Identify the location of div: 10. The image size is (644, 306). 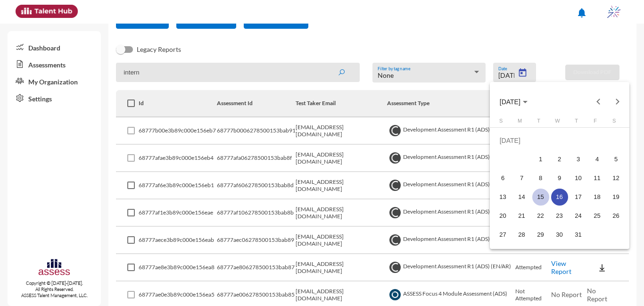
(578, 178).